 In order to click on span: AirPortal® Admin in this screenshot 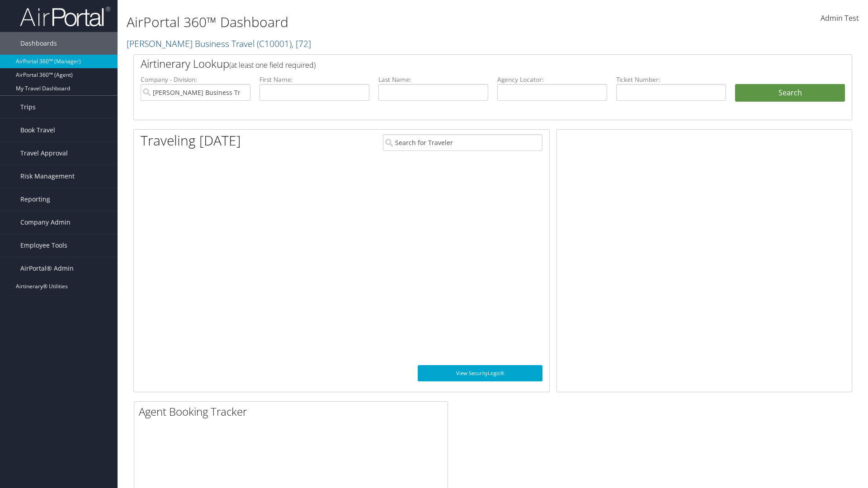, I will do `click(47, 268)`.